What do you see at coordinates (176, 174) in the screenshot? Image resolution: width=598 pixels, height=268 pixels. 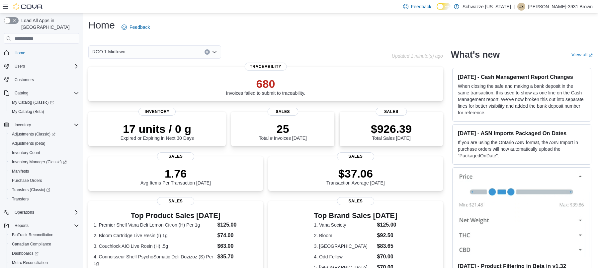 I see `p: 1.76` at bounding box center [176, 174].